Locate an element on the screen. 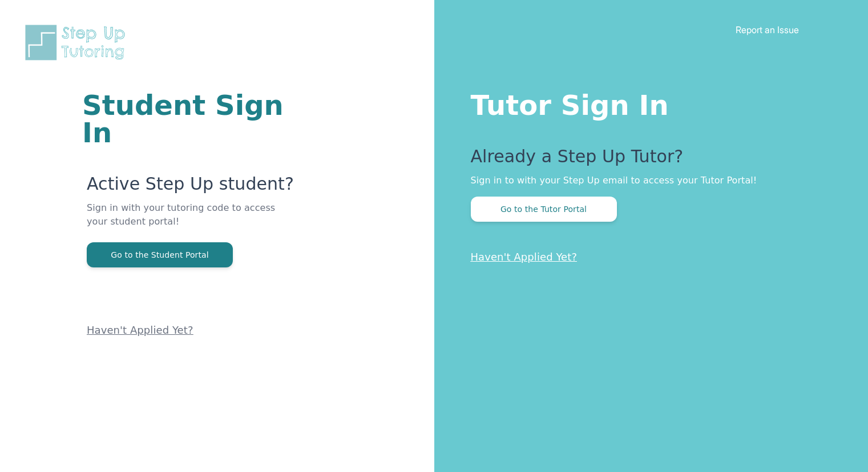  p: Active Step Up student? is located at coordinates (192, 187).